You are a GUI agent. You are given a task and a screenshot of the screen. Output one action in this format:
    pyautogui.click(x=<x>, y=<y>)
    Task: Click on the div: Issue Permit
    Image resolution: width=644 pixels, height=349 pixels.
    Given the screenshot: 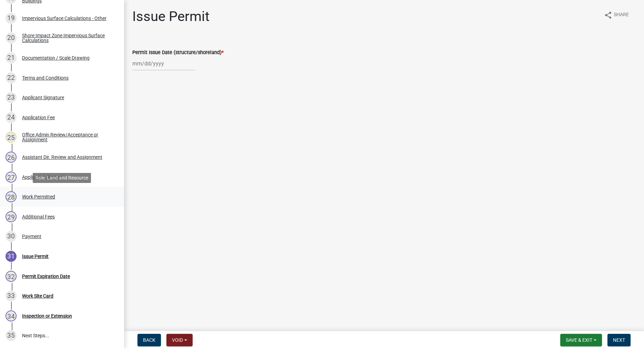 What is the action you would take?
    pyautogui.click(x=35, y=256)
    